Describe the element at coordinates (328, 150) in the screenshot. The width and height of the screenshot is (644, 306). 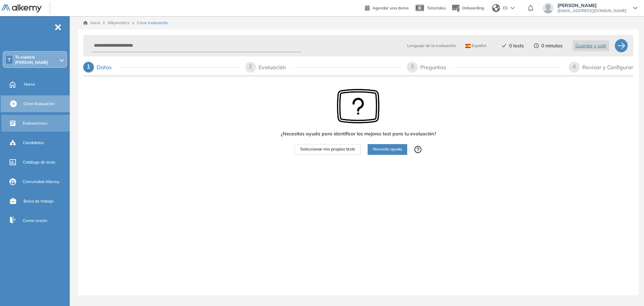
I see `button: Seleccionar mis propios tests` at that location.